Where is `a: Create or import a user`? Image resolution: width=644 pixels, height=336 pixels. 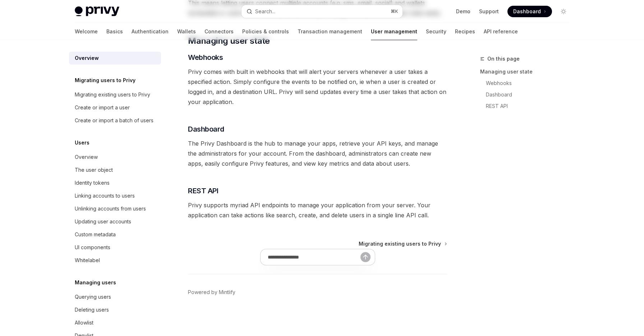
a: Create or import a user is located at coordinates (115, 108).